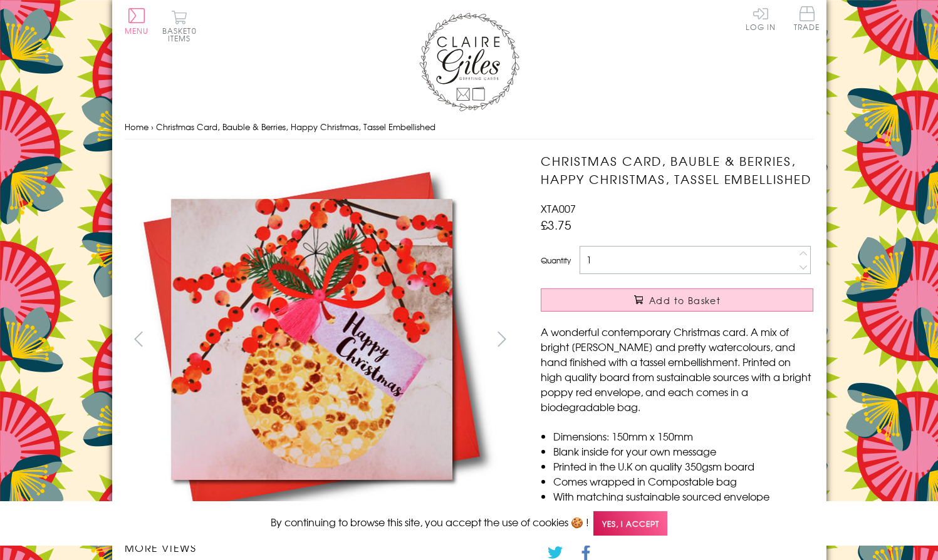 The width and height of the screenshot is (938, 560). I want to click on nav: breadcrumbs, so click(469, 128).